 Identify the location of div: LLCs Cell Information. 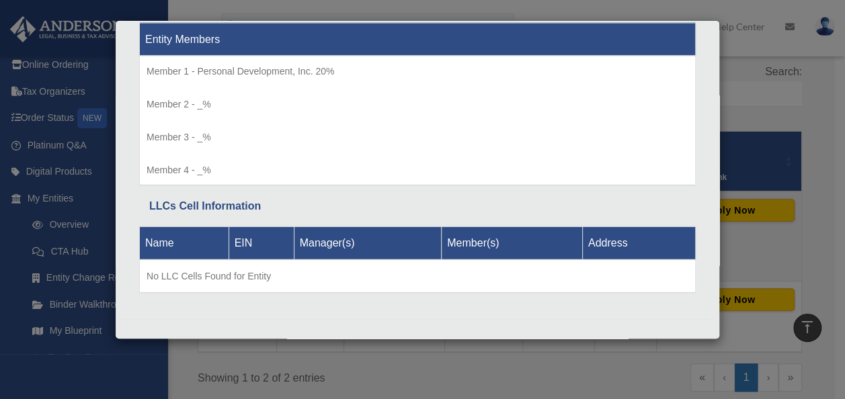
(418, 206).